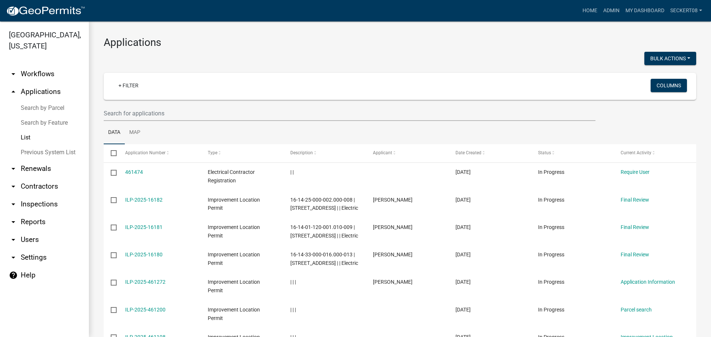 The width and height of the screenshot is (711, 337). What do you see at coordinates (241, 153) in the screenshot?
I see `datatable-header-cell: Type` at bounding box center [241, 153].